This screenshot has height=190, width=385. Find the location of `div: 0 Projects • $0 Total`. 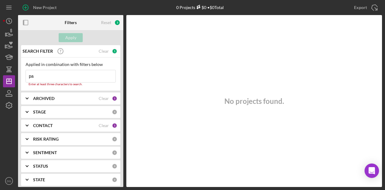

div: 0 Projects • $0 Total is located at coordinates (200, 7).